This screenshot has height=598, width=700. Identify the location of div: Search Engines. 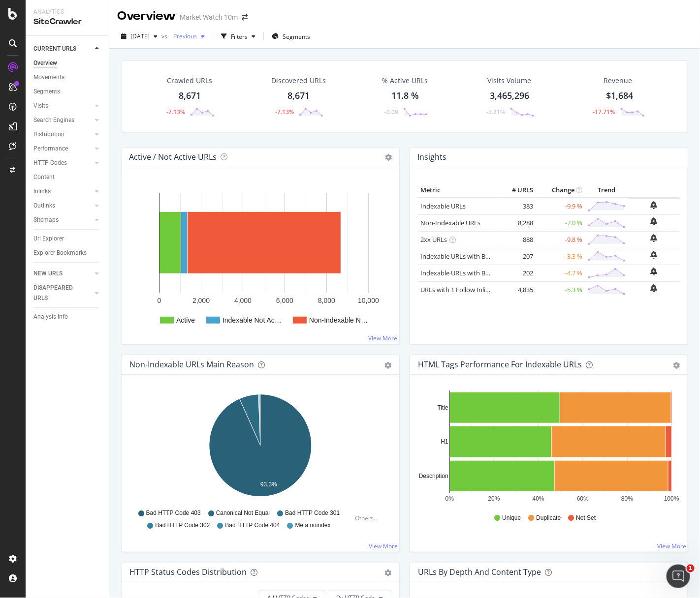
(54, 120).